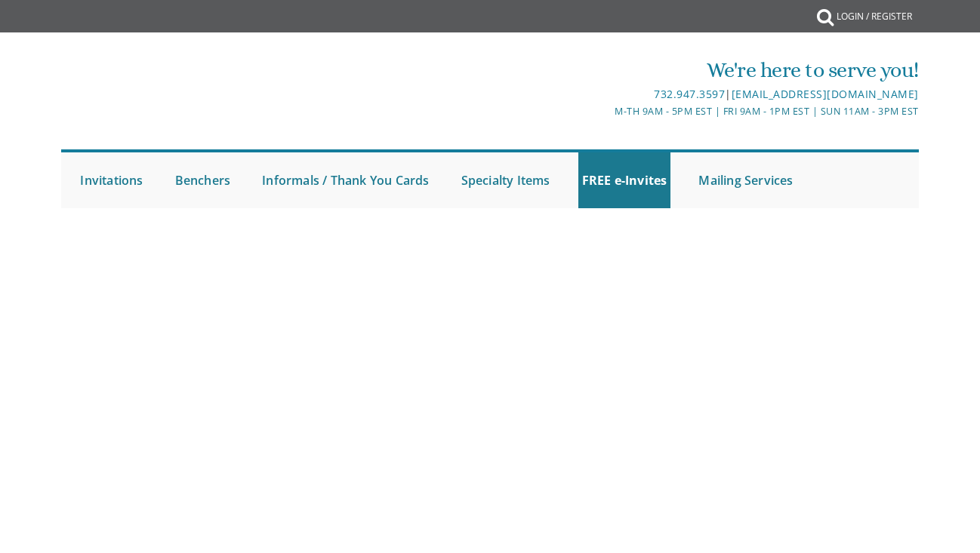 The height and width of the screenshot is (553, 980). Describe the element at coordinates (745, 180) in the screenshot. I see `a: Mailing Services` at that location.